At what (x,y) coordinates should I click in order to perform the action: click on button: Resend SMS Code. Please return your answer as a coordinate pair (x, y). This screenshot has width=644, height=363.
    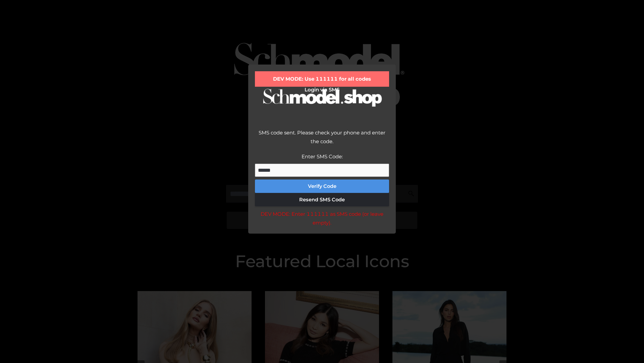
    Looking at the image, I should click on (322, 200).